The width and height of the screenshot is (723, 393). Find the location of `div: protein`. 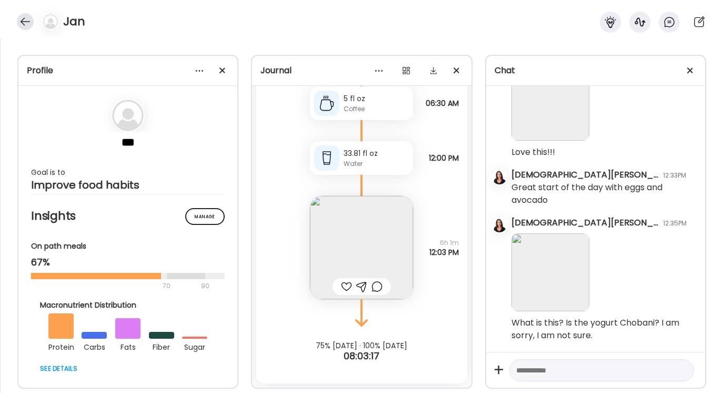

div: protein is located at coordinates (61, 346).